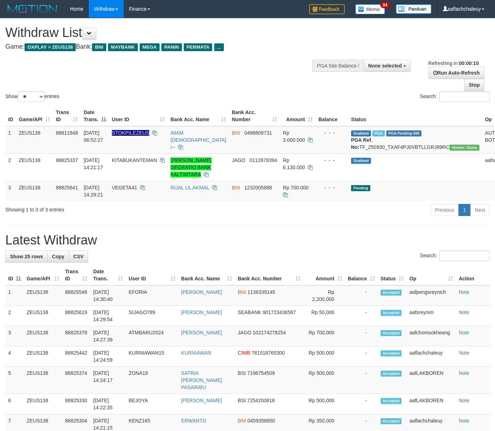  I want to click on th: User ID: activate to sort column ascending, so click(152, 275).